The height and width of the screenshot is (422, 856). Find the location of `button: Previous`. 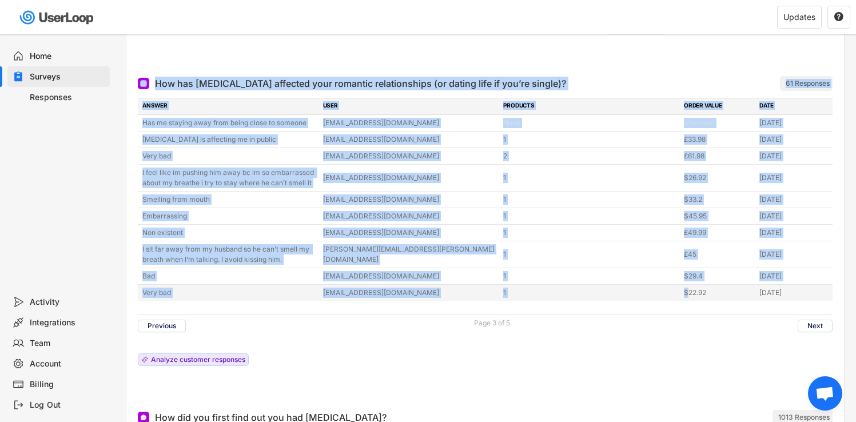

button: Previous is located at coordinates (162, 326).